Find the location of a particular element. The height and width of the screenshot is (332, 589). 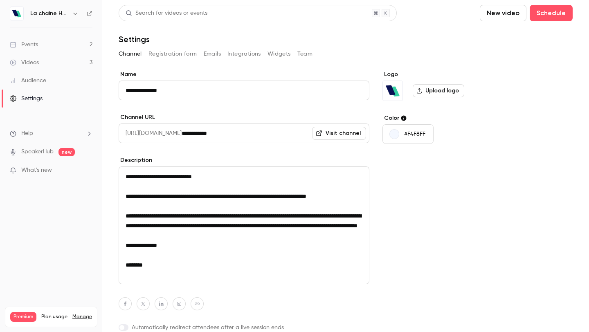

button: Widgets is located at coordinates (279, 54).